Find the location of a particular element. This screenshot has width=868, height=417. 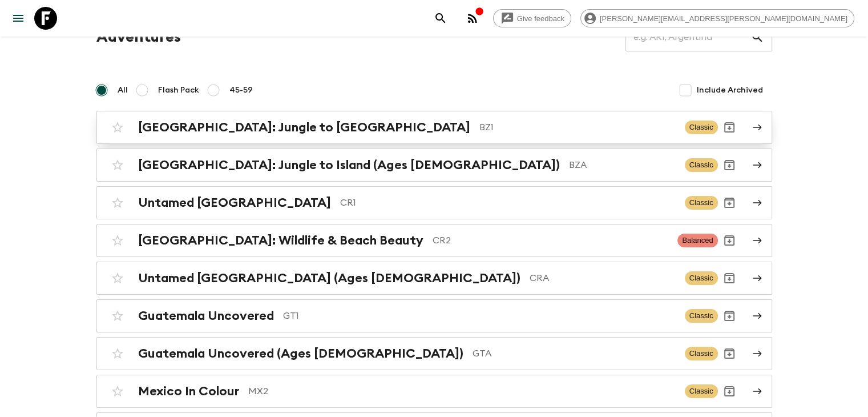

input: e.g. AR1, Argentina is located at coordinates (688, 37).